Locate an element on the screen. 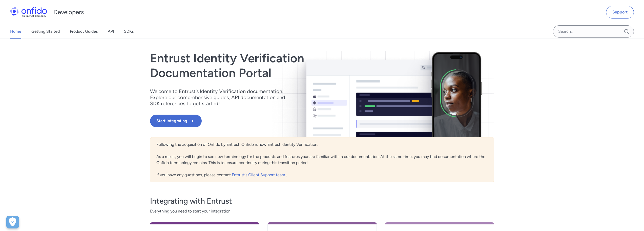  a: Support is located at coordinates (620, 12).